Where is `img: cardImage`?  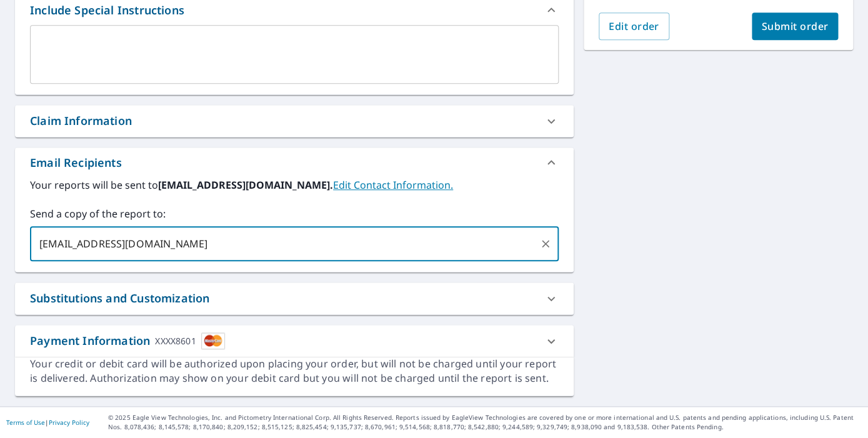 img: cardImage is located at coordinates (213, 341).